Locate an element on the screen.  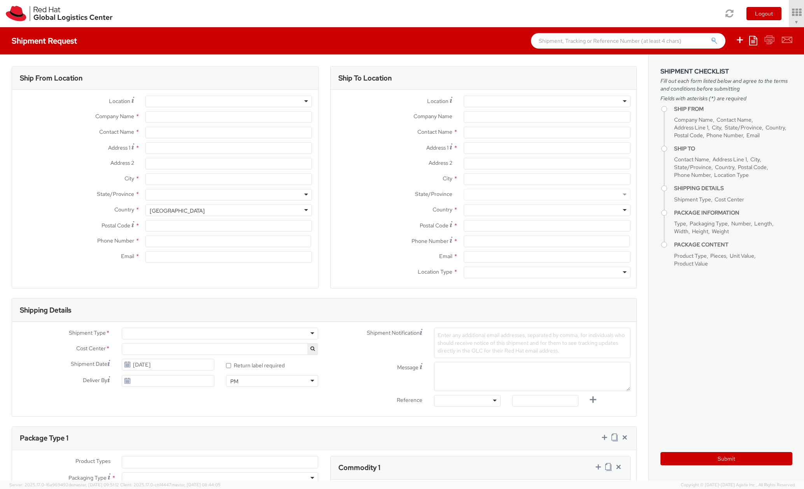
span: Reference is located at coordinates (409, 400).